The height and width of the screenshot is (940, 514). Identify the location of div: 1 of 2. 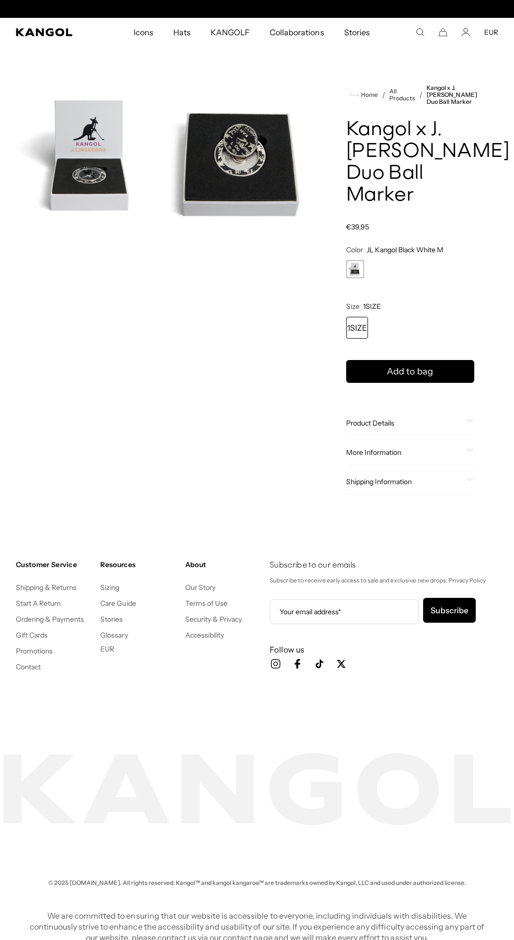
(257, 9).